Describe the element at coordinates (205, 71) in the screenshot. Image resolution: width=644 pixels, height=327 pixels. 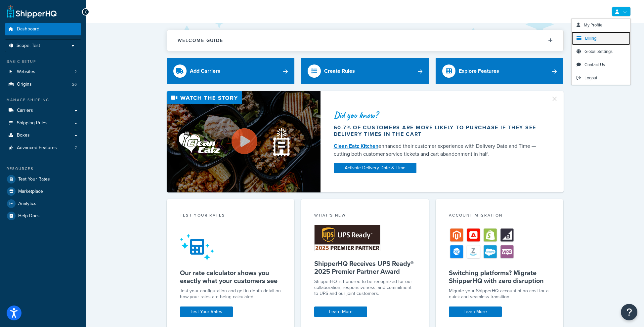
I see `div: Add Carriers` at that location.